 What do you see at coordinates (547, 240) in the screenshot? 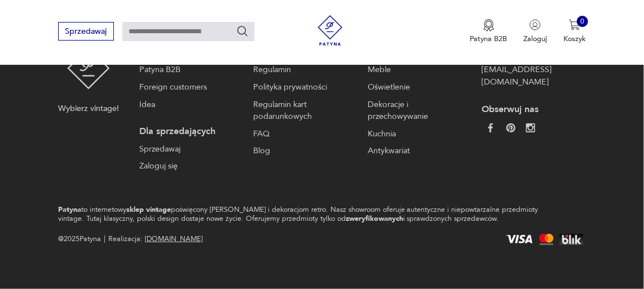
I see `img: Mastercard` at bounding box center [547, 240].